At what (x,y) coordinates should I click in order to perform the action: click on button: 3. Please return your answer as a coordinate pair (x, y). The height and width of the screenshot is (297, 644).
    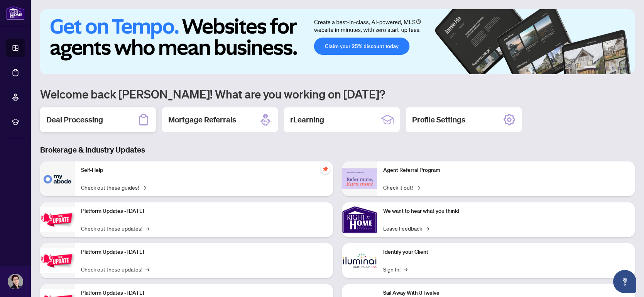
    Looking at the image, I should click on (607, 68).